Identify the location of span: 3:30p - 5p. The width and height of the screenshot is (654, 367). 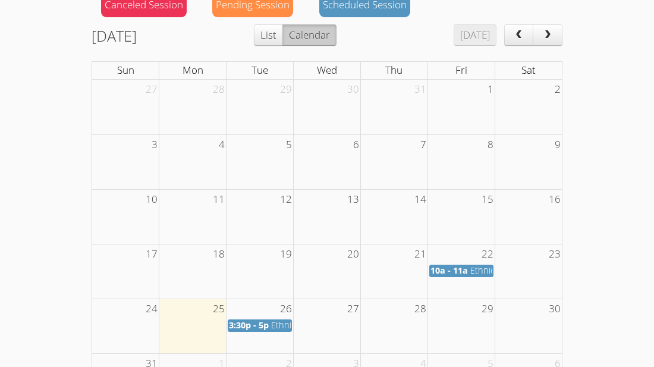
(248, 324).